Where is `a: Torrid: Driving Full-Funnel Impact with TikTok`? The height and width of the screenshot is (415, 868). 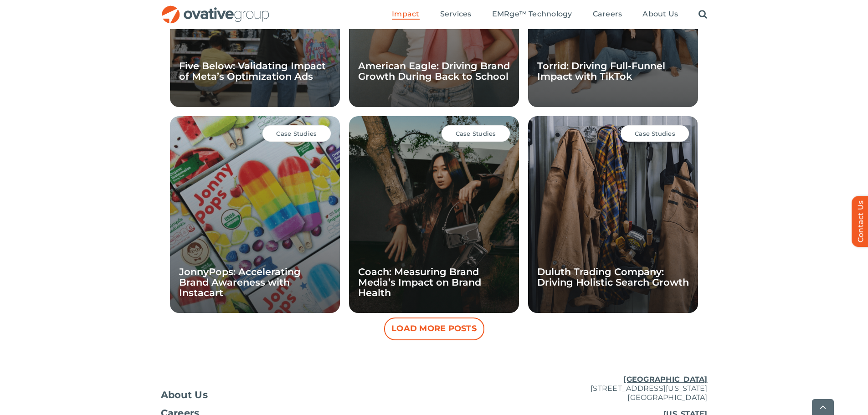
a: Torrid: Driving Full-Funnel Impact with TikTok is located at coordinates (601, 71).